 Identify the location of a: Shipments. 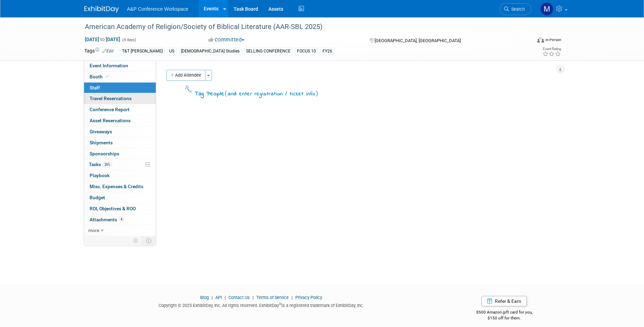
(120, 143).